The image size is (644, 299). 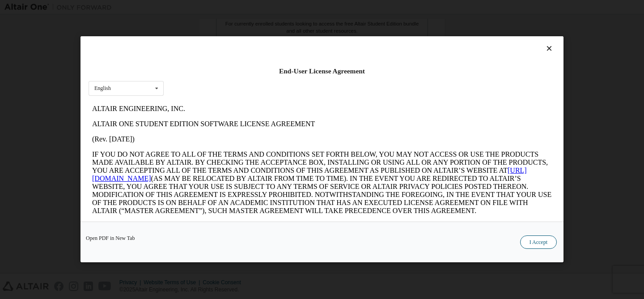 What do you see at coordinates (322, 71) in the screenshot?
I see `div: End-User License Agreement` at bounding box center [322, 71].